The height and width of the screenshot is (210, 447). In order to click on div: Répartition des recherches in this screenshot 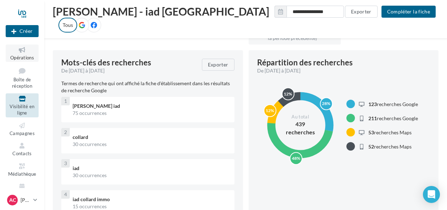, I will do `click(305, 63)`.